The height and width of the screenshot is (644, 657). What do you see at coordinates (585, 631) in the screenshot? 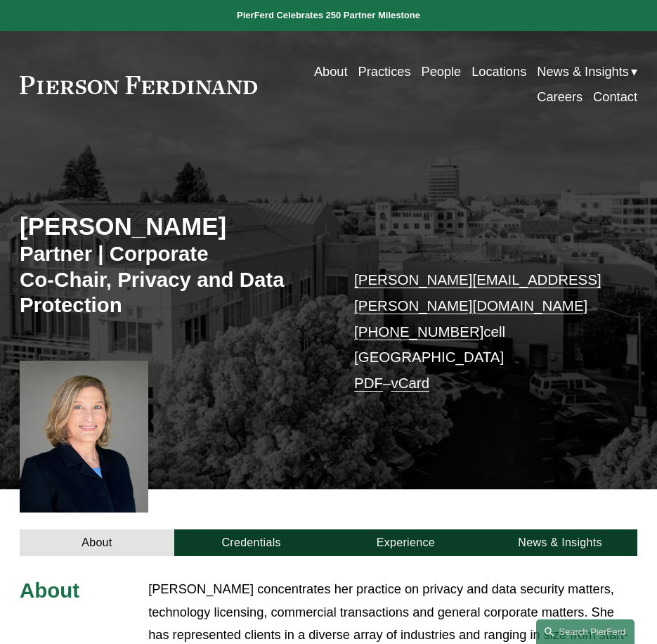
I see `a: Search this site` at bounding box center [585, 631].